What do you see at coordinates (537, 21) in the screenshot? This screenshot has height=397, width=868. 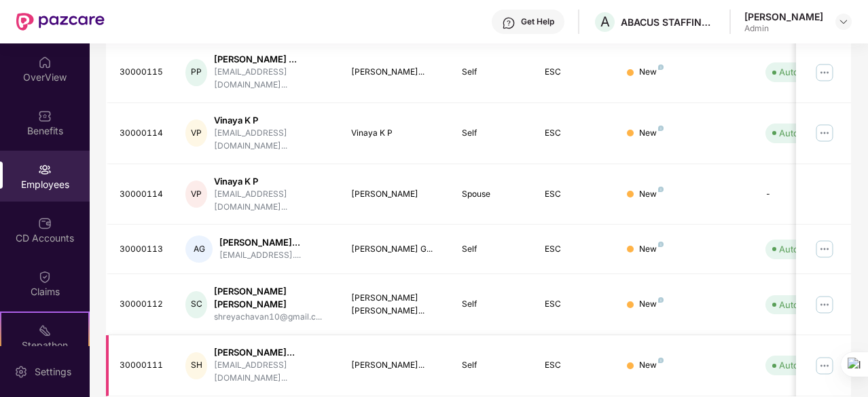 I see `div: Get Help` at bounding box center [537, 21].